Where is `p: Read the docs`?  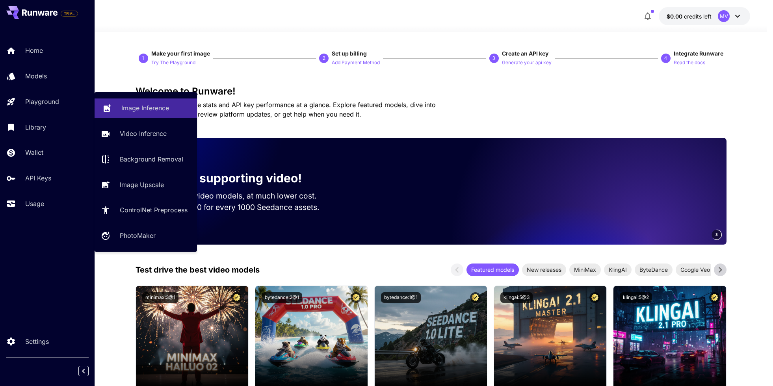 p: Read the docs is located at coordinates (689, 63).